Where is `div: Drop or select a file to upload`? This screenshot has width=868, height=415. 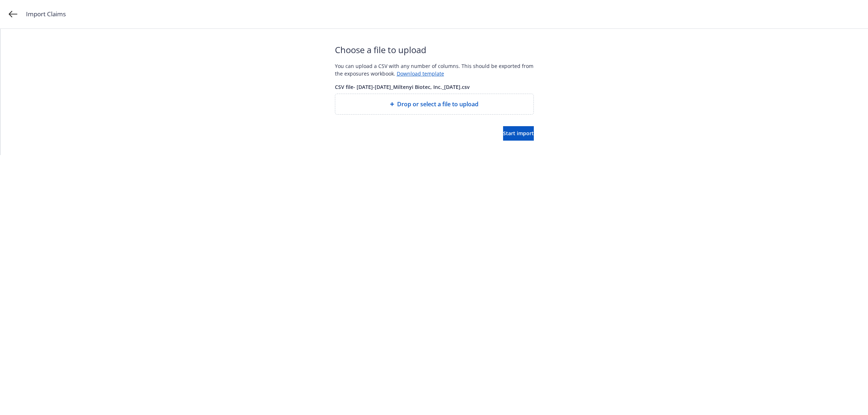
div: Drop or select a file to upload is located at coordinates (434, 104).